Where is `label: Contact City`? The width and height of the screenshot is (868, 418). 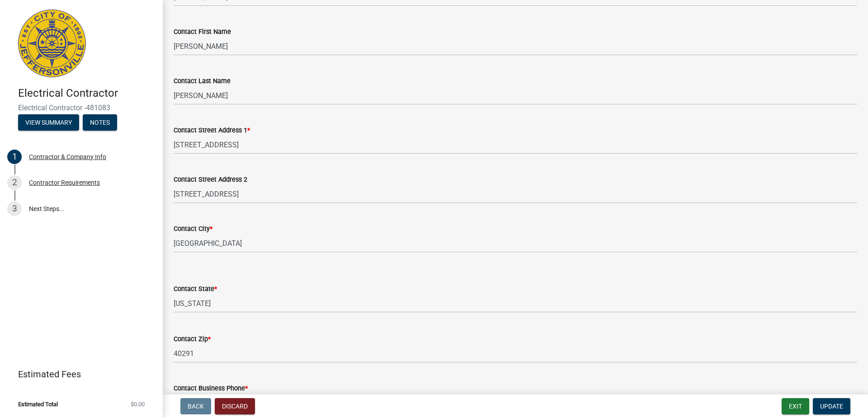 label: Contact City is located at coordinates (193, 229).